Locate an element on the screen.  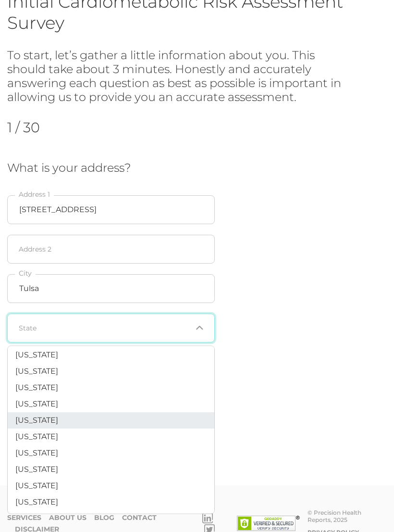
input: City is located at coordinates (111, 288).